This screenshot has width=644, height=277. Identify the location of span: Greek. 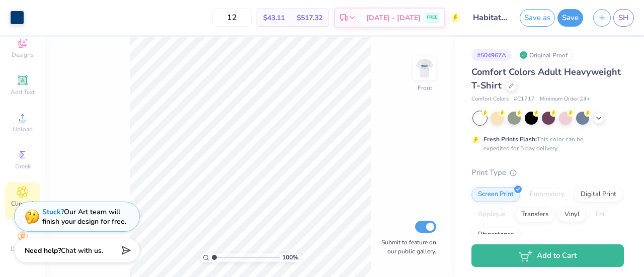
(23, 167).